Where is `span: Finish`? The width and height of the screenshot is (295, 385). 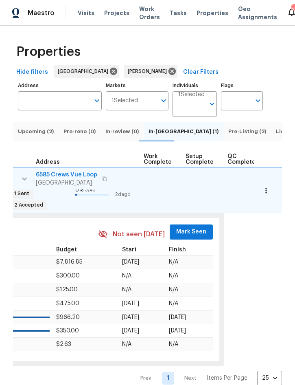
span: Finish is located at coordinates (178, 250).